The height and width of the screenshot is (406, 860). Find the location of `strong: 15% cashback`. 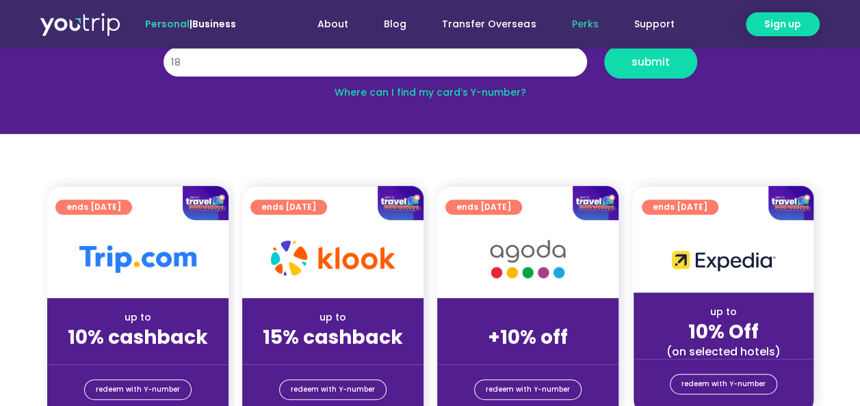

strong: 15% cashback is located at coordinates (332, 337).